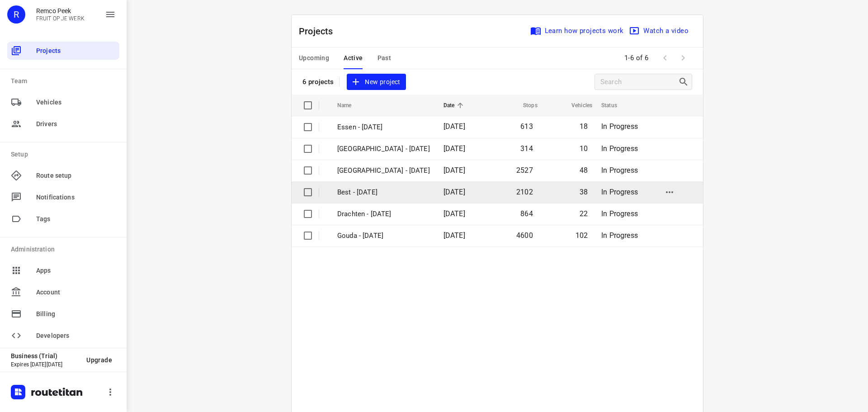 This screenshot has width=868, height=412. Describe the element at coordinates (76, 219) in the screenshot. I see `span: Tags` at that location.